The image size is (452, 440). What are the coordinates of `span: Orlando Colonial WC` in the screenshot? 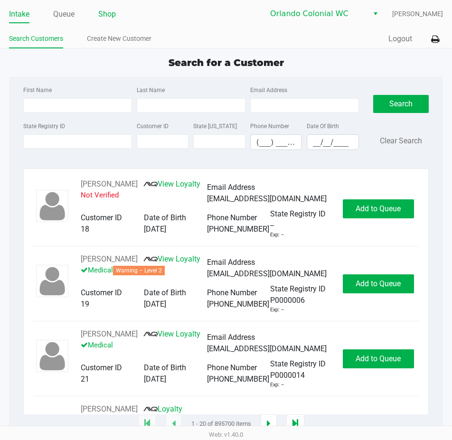 It's located at (316, 14).